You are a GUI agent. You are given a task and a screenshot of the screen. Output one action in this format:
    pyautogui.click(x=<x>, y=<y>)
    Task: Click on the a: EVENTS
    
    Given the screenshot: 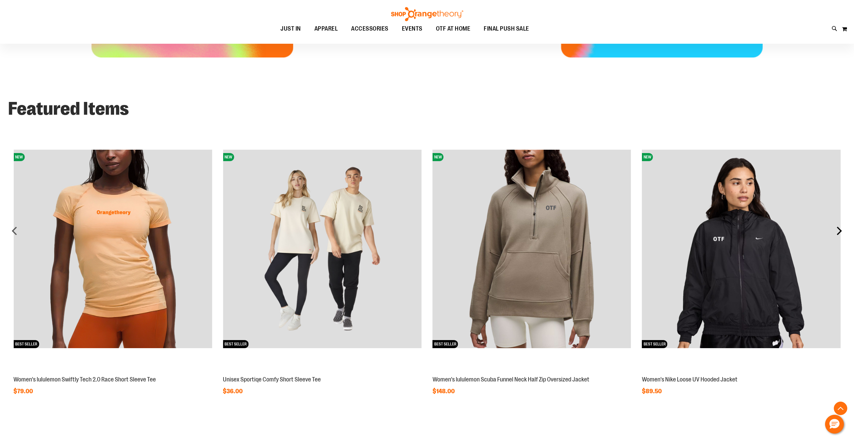 What is the action you would take?
    pyautogui.click(x=412, y=29)
    